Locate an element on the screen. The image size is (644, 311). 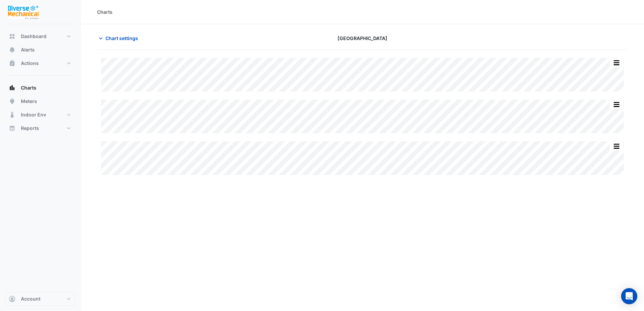
app-icon: Actions is located at coordinates (12, 63).